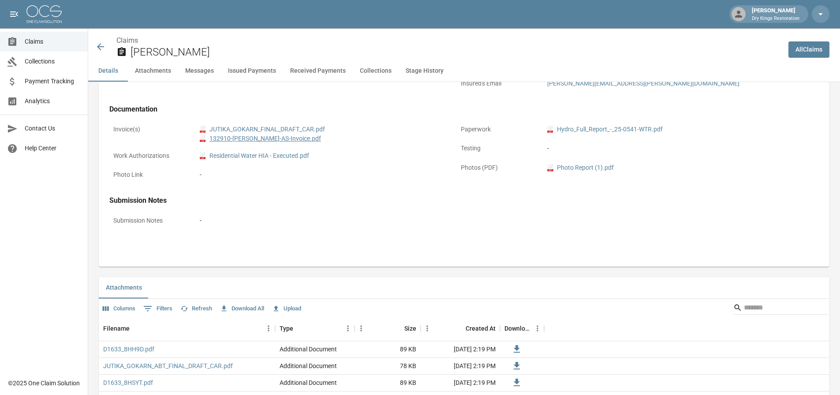  Describe the element at coordinates (149, 129) in the screenshot. I see `p: Invoice(s)` at that location.